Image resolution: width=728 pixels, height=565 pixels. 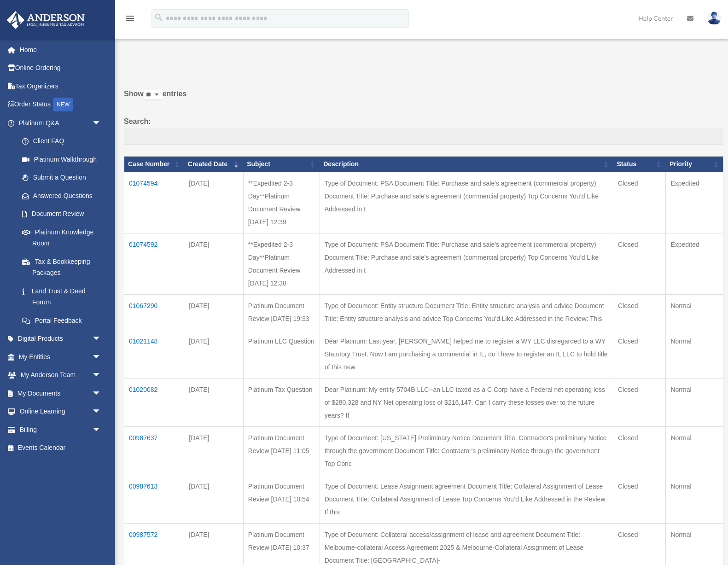 What do you see at coordinates (63, 105) in the screenshot?
I see `div: NEW` at bounding box center [63, 105].